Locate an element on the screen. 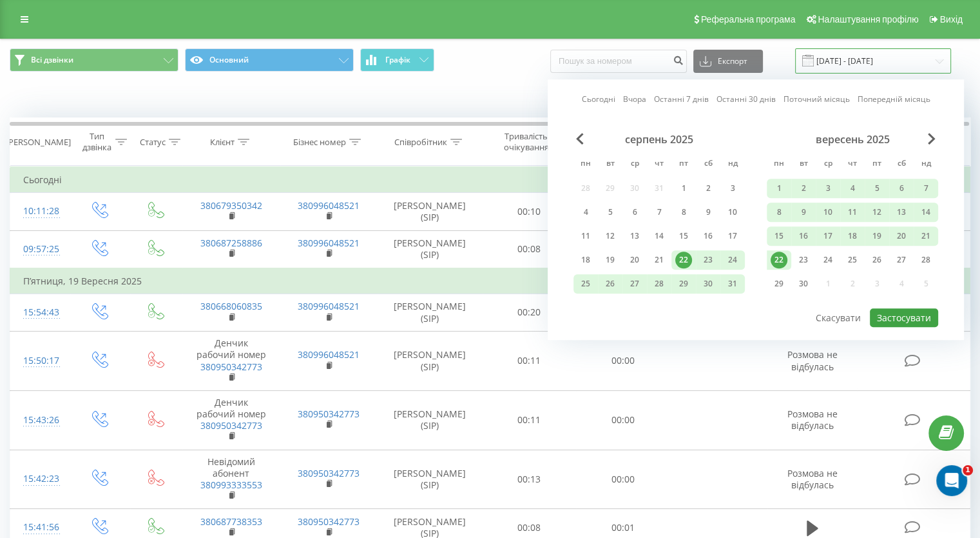 This screenshot has width=980, height=538. div: пн 1 вер 2025 р. is located at coordinates (779, 189).